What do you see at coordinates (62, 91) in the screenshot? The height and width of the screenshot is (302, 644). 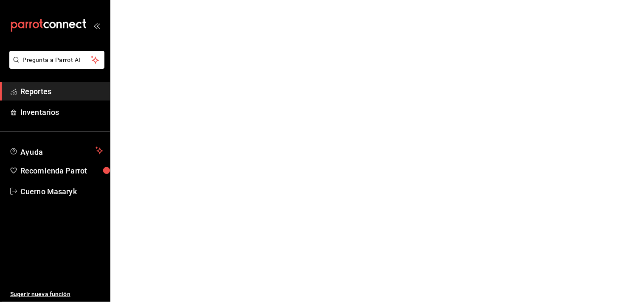 I see `span: Reportes` at bounding box center [62, 91].